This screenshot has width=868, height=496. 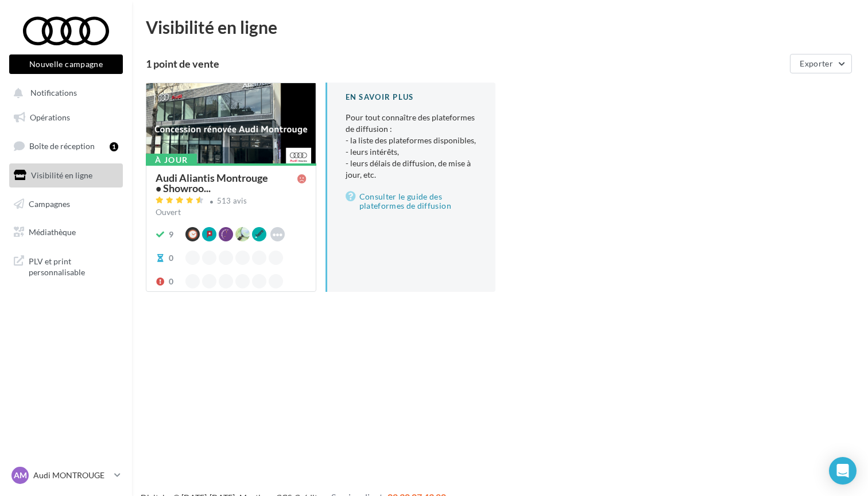 I want to click on li: - leurs délais de diffusion, de mise à jour, etc., so click(x=411, y=170).